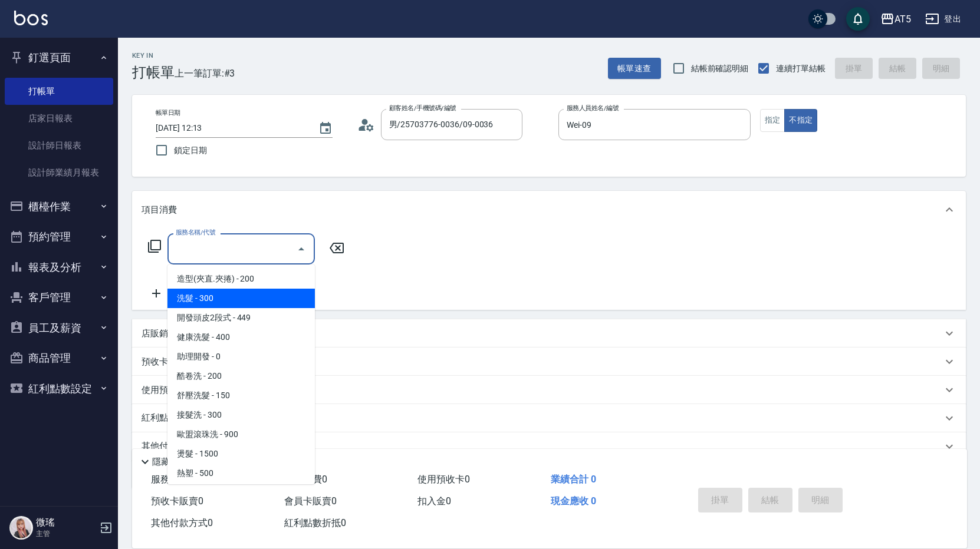 The height and width of the screenshot is (549, 980). What do you see at coordinates (858, 19) in the screenshot?
I see `button: save` at bounding box center [858, 19].